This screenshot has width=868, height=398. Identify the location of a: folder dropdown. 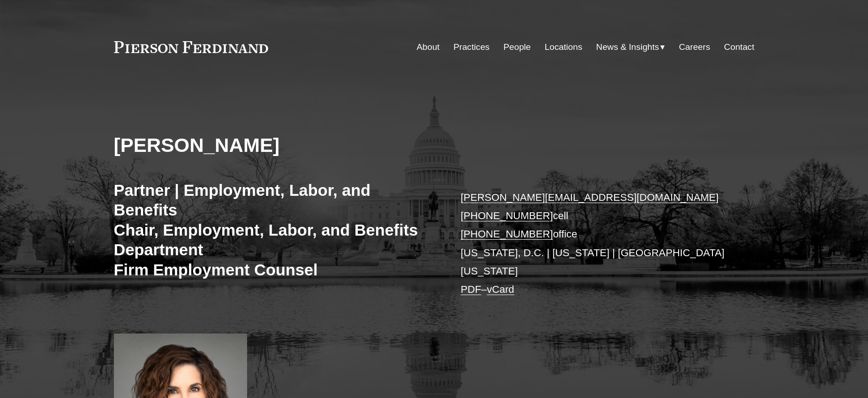
(631, 47).